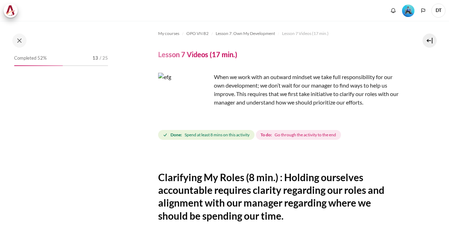  What do you see at coordinates (185, 99) in the screenshot?
I see `img: efg` at bounding box center [185, 99].